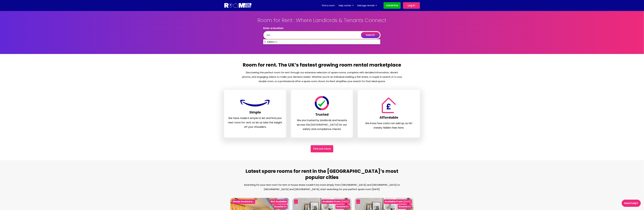 Image resolution: width=644 pixels, height=210 pixels. What do you see at coordinates (322, 77) in the screenshot?
I see `p: Discovering the perfect room for rent through our extensive selection of spare rooms, complete wi...` at bounding box center [322, 77].